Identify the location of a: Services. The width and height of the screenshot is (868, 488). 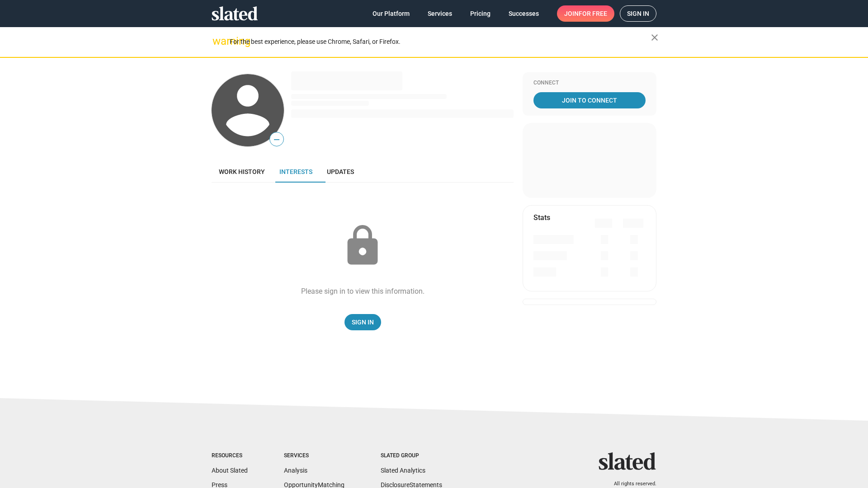
(440, 13).